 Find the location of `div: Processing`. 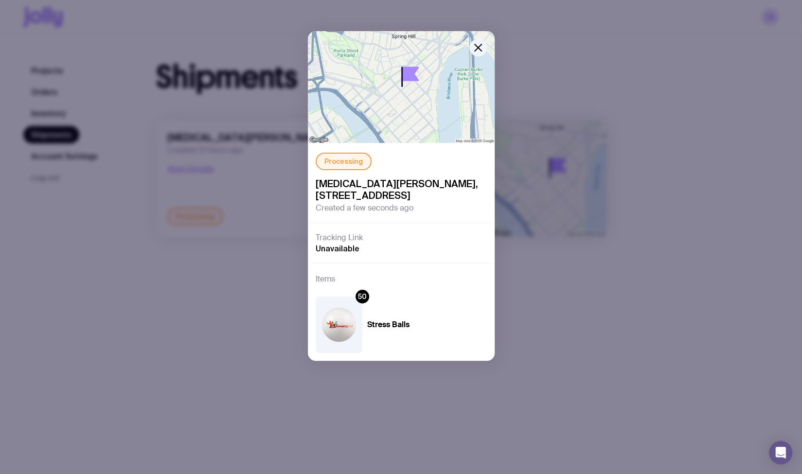

div: Processing is located at coordinates (343, 161).